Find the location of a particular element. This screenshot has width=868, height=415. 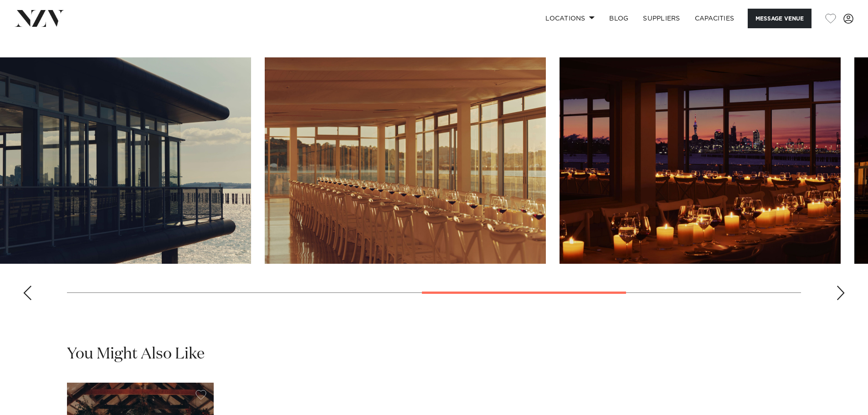

a: Locations is located at coordinates (570, 18).